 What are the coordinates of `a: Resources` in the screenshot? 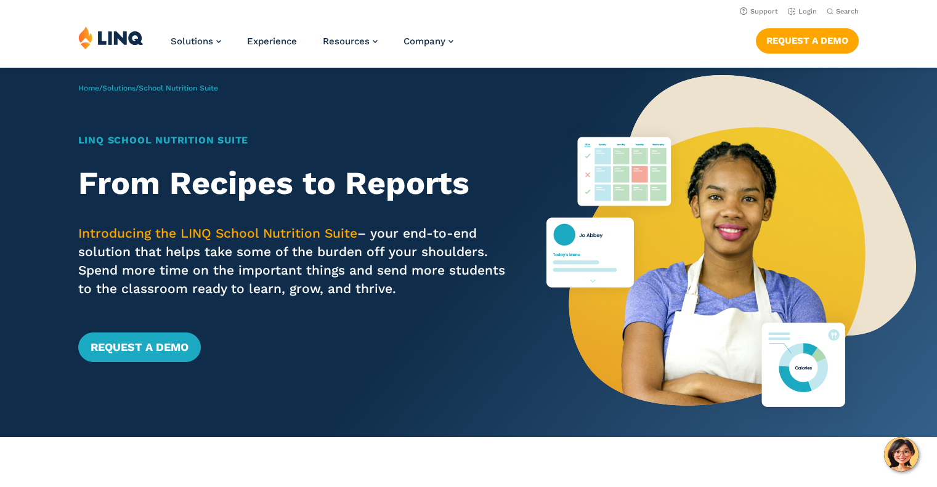 It's located at (350, 41).